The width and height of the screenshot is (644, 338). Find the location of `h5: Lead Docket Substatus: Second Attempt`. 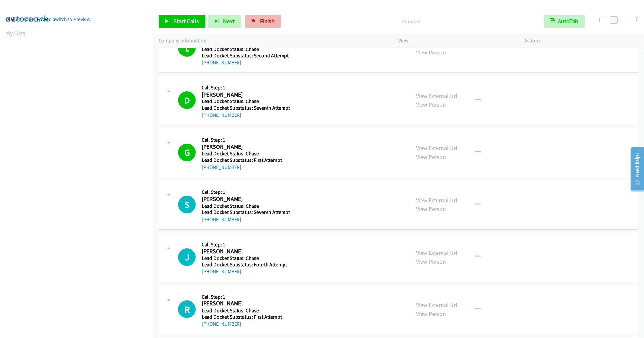

h5: Lead Docket Substatus: Second Attempt is located at coordinates (245, 56).